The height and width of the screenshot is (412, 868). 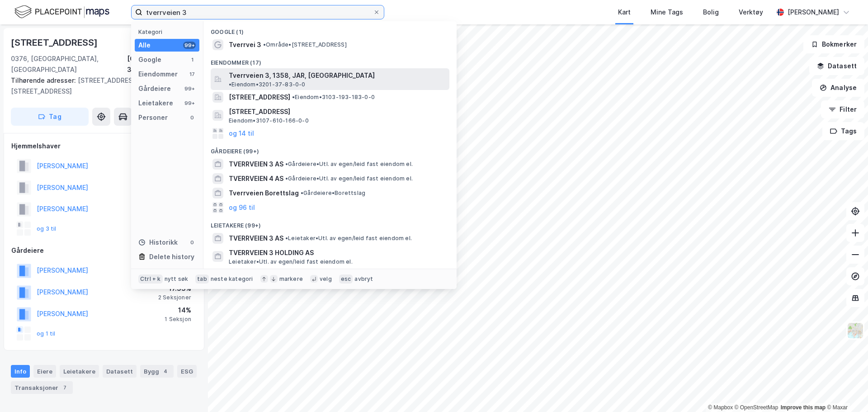 What do you see at coordinates (65, 387) in the screenshot?
I see `div: 7` at bounding box center [65, 387].